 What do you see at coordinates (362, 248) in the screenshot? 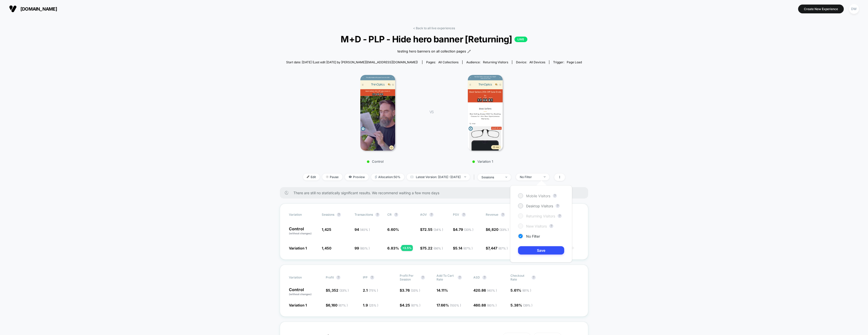
I see `span: 99` at bounding box center [362, 248].